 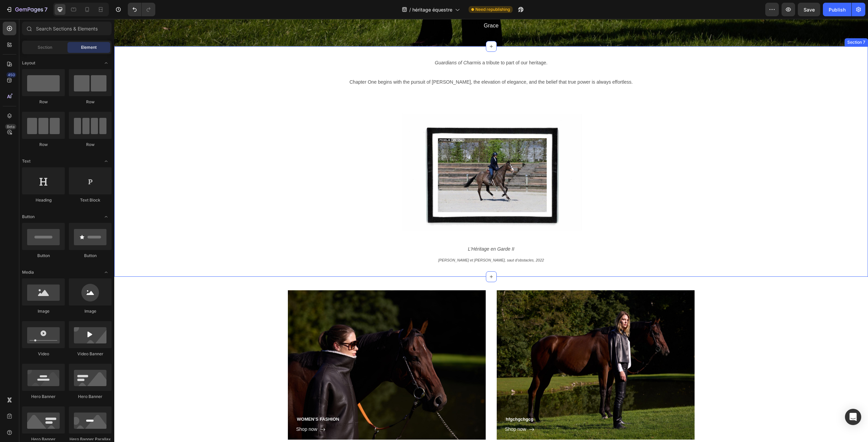 I want to click on img: gempages_522763822558086285-60218087-5234-4e2d-8a29-16bfc7634c77.jpg, so click(x=377, y=155).